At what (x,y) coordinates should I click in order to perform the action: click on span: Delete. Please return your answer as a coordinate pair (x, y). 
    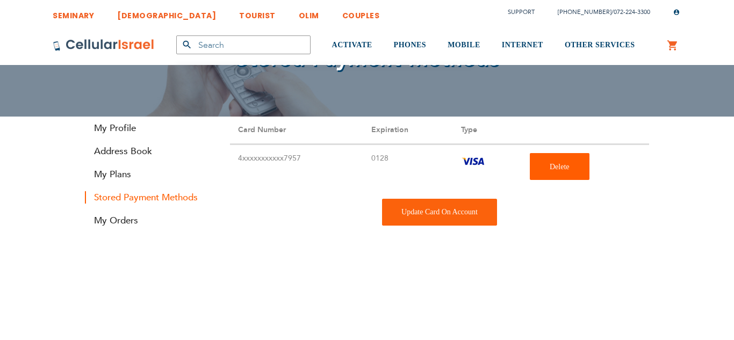
    Looking at the image, I should click on (559, 167).